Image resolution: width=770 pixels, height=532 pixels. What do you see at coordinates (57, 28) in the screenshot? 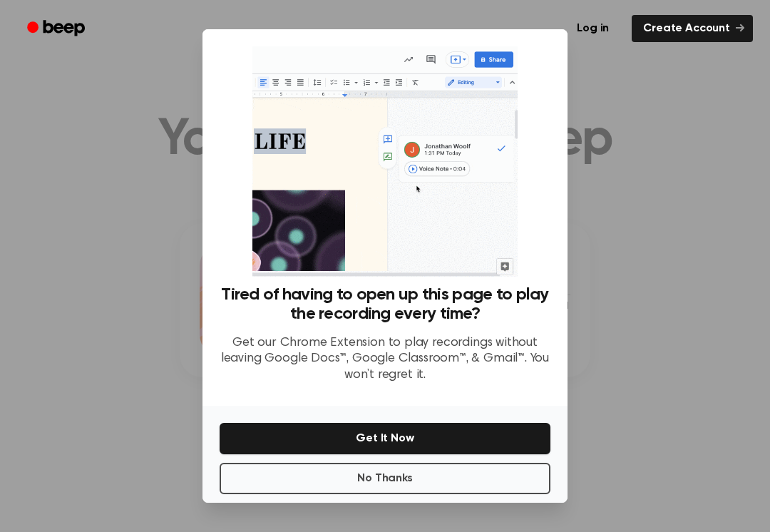
I see `a: Beep` at bounding box center [57, 28].